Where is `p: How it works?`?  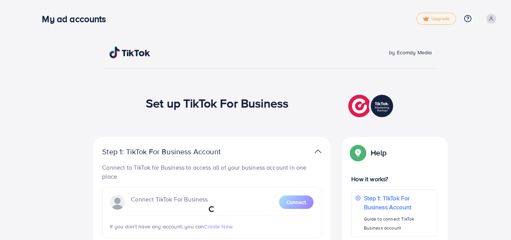 p: How it works? is located at coordinates (394, 179).